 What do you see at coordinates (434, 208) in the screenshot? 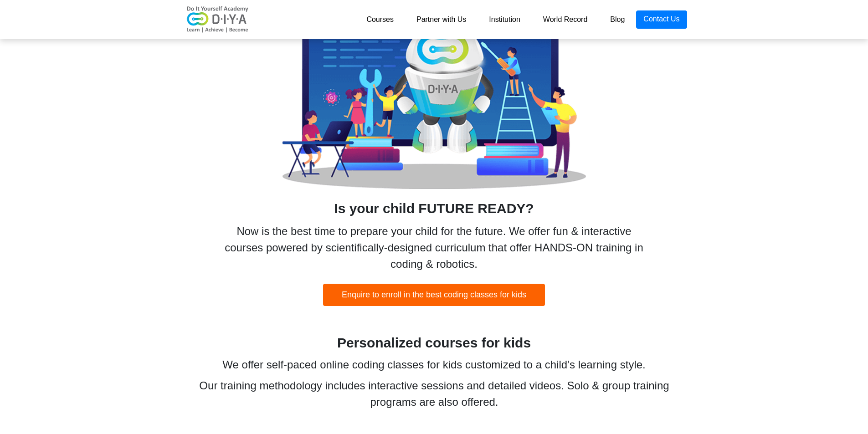
I see `div: Is your child FUTURE READY?` at bounding box center [434, 208].